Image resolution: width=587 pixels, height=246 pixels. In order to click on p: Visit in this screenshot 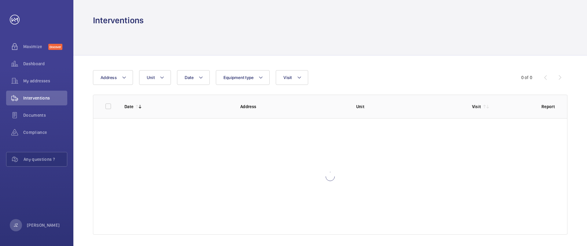, I will do `click(477, 106)`.